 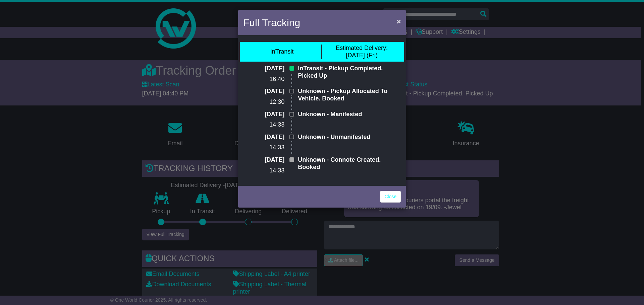 What do you see at coordinates (264, 102) in the screenshot?
I see `p: 12:30` at bounding box center [264, 102].